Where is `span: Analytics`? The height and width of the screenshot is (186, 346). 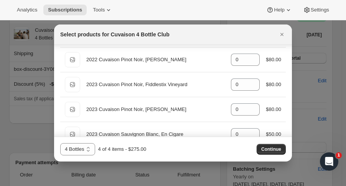
span: Analytics is located at coordinates (27, 10).